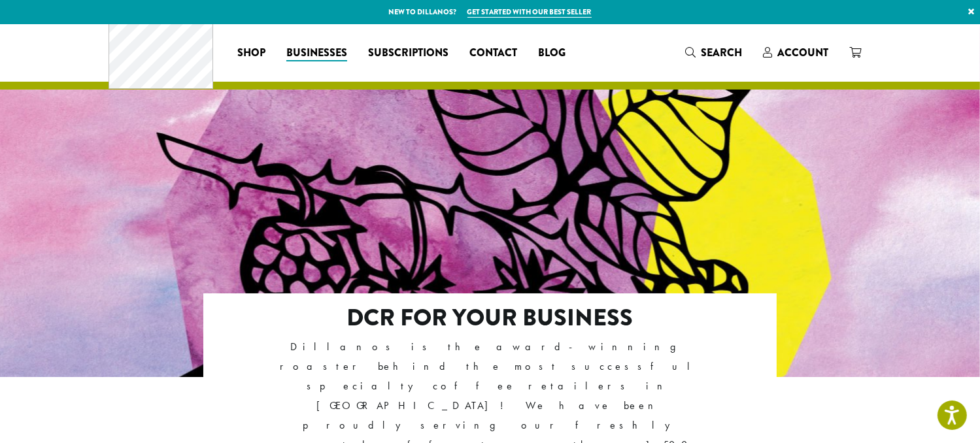 The image size is (980, 443). I want to click on a: Search, so click(713, 52).